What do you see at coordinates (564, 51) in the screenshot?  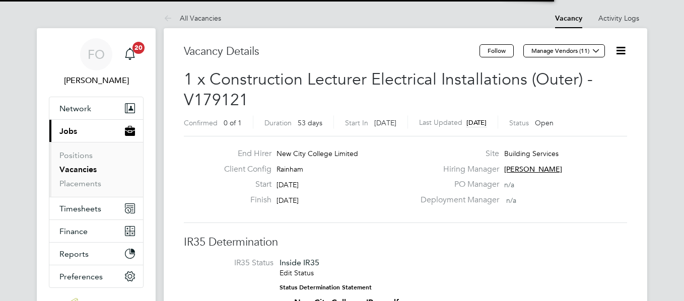 I see `button: Manage Vendors (11)` at bounding box center [564, 51].